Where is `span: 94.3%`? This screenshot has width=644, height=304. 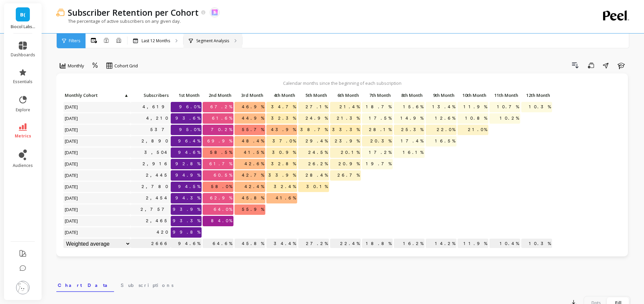
span: 94.3% is located at coordinates (188, 198).